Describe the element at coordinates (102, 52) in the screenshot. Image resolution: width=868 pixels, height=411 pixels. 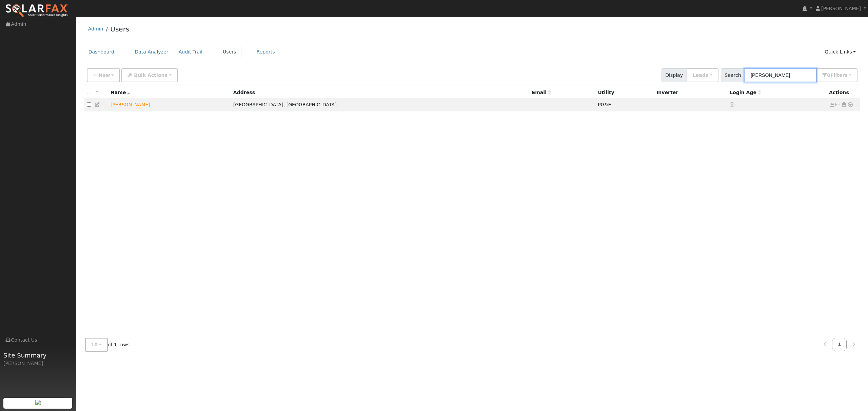
I see `a: Dashboard` at that location.